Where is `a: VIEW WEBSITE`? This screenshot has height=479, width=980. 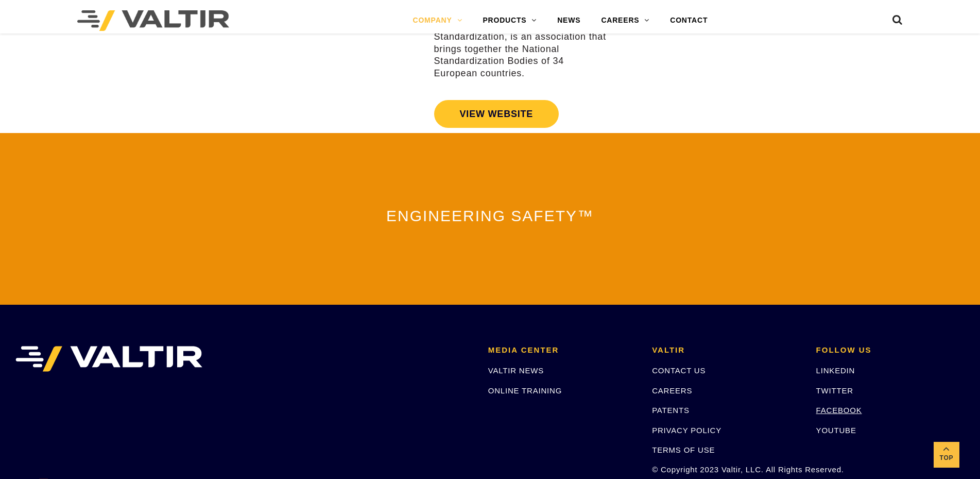
a: VIEW WEBSITE is located at coordinates (496, 114).